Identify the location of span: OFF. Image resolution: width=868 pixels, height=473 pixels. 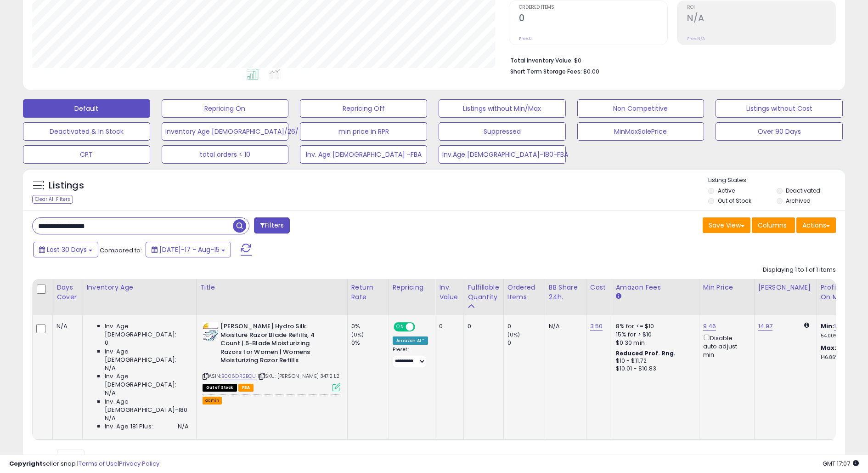
(421, 327).